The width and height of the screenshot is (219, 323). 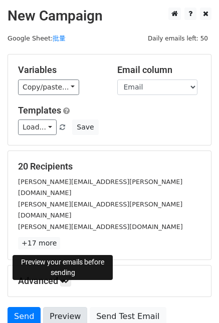 What do you see at coordinates (40, 110) in the screenshot?
I see `a: Templates` at bounding box center [40, 110].